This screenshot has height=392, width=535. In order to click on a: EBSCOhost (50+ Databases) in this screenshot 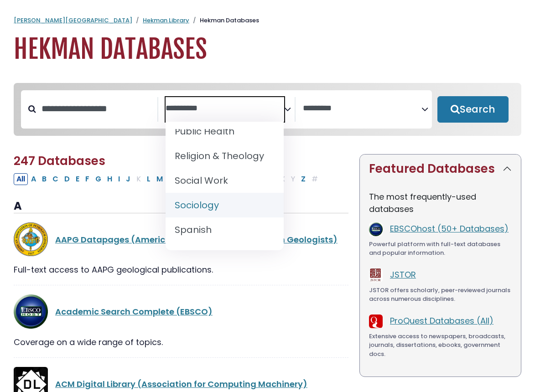, I will do `click(449, 228)`.